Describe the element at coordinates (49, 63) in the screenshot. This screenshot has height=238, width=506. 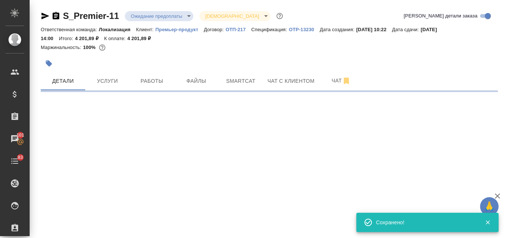
I see `button: Добавить тэг` at that location.